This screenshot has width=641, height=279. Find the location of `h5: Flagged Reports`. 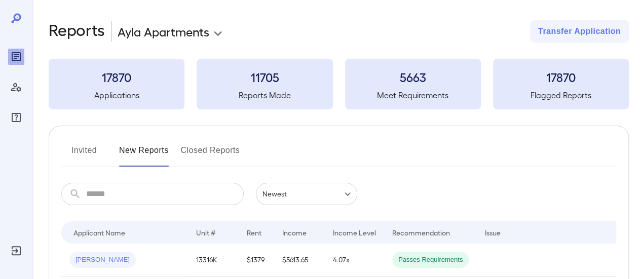

h5: Flagged Reports is located at coordinates (561, 95).